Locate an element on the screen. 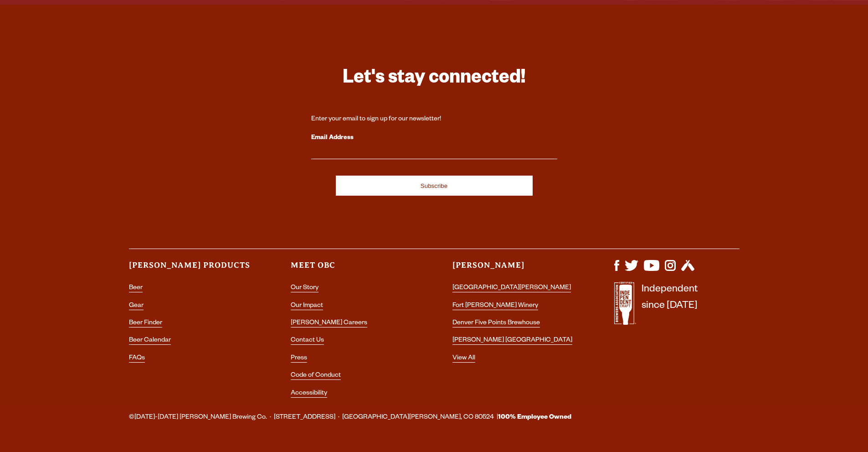 This screenshot has height=452, width=868. a: Visit us on X (formerly Twitter) is located at coordinates (632, 270).